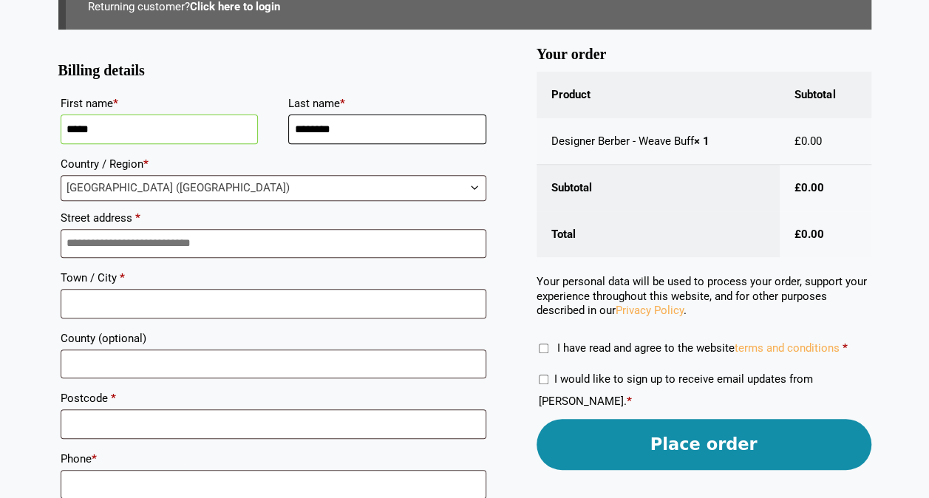 The height and width of the screenshot is (498, 929). What do you see at coordinates (273, 164) in the screenshot?
I see `label: Country / Region` at bounding box center [273, 164].